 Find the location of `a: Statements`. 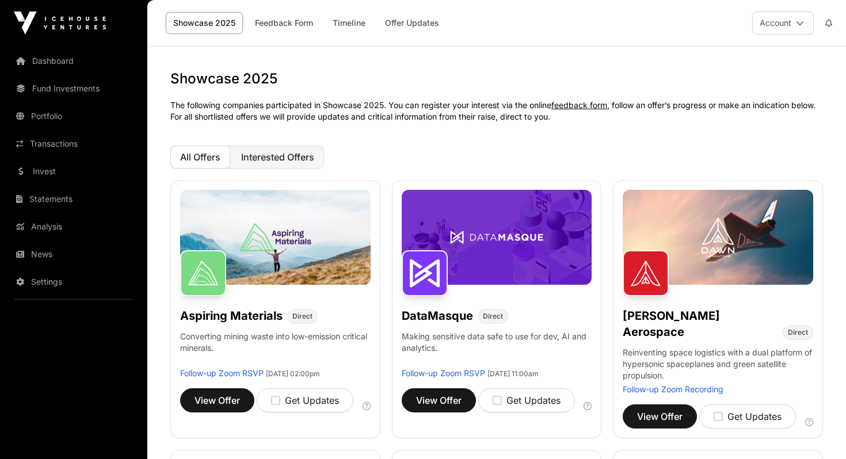

a: Statements is located at coordinates (74, 199).